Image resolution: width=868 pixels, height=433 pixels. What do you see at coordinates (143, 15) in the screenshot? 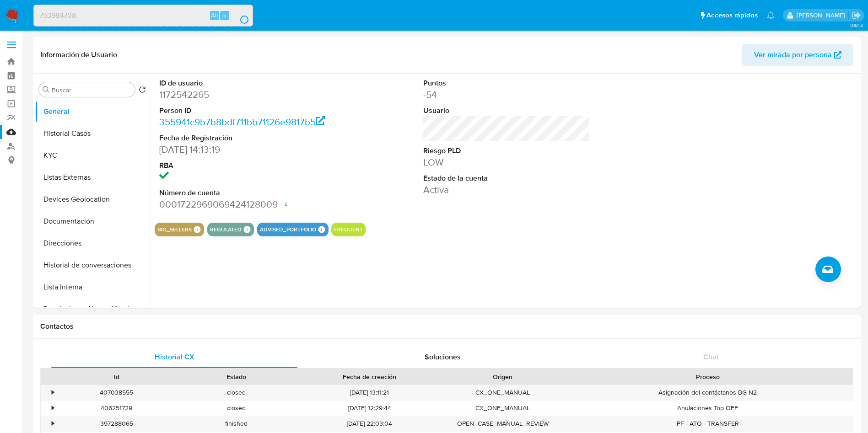
I see `input: Buscar usuario o caso...` at bounding box center [143, 15].